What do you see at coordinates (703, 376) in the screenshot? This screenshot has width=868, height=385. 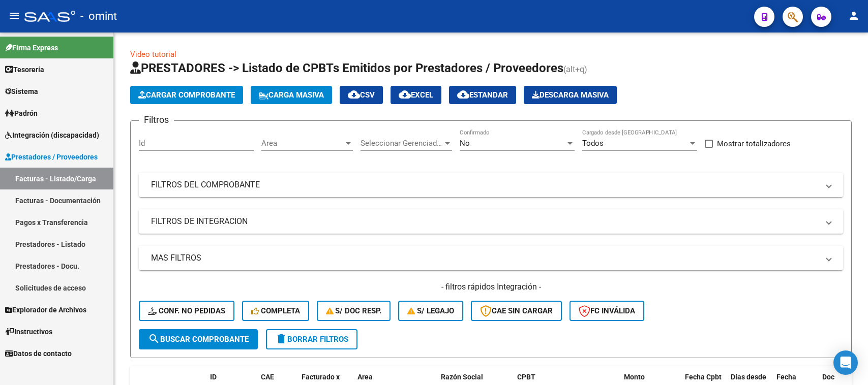 I see `span: Fecha Cpbt` at bounding box center [703, 376].